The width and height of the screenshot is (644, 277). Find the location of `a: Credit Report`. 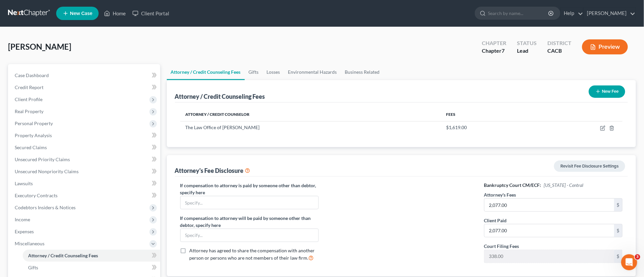

a: Credit Report is located at coordinates (84, 87).